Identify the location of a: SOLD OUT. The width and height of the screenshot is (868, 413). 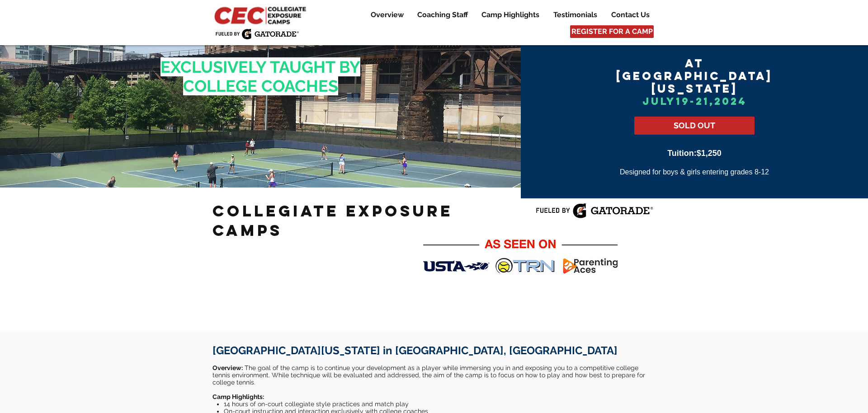
(695, 126).